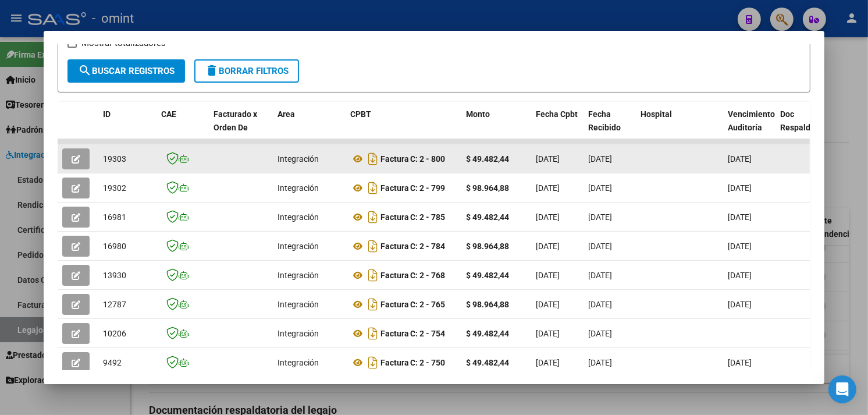 The height and width of the screenshot is (415, 868). What do you see at coordinates (115, 334) in the screenshot?
I see `span: 10206` at bounding box center [115, 334].